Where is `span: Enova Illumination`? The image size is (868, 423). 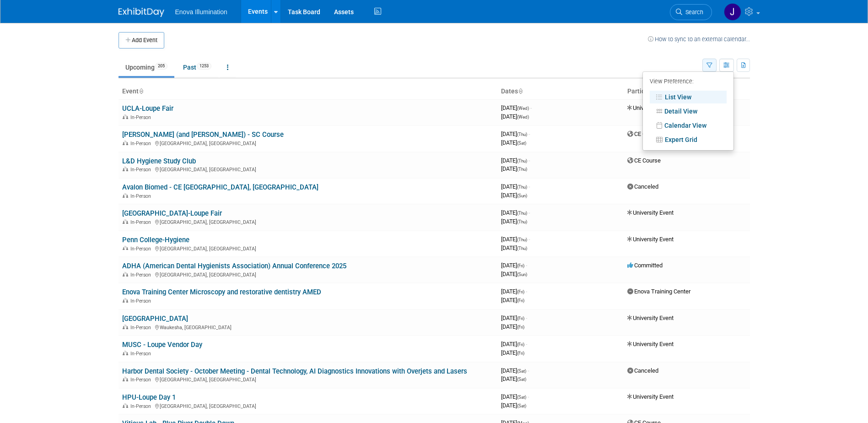 span: Enova Illumination is located at coordinates (201, 12).